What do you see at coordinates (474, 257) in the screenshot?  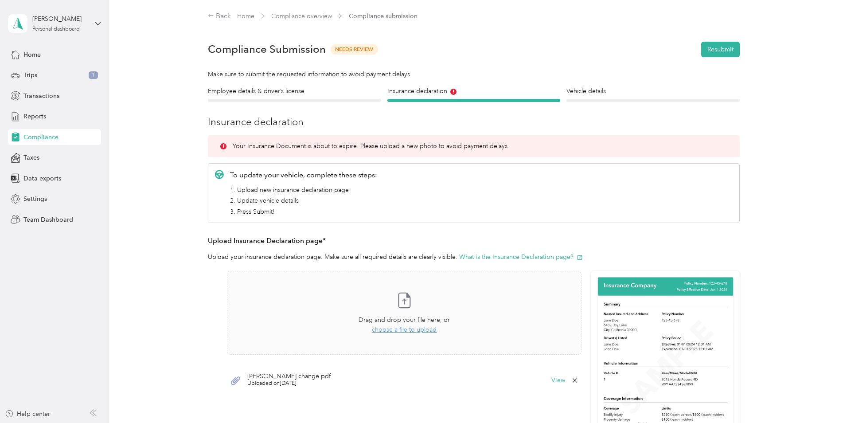 I see `p: Upload your insurance declaration page. Make sure all required details are clearly visible.` at bounding box center [474, 257].